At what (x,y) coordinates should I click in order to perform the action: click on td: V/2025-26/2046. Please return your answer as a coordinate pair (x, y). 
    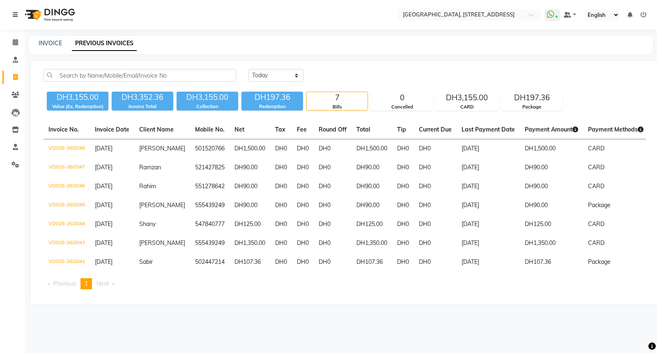
    Looking at the image, I should click on (67, 186).